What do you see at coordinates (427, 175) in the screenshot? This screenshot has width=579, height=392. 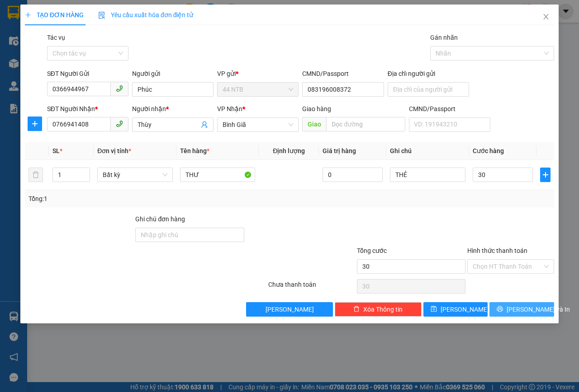 I see `input: Ghi Chú` at bounding box center [427, 175].